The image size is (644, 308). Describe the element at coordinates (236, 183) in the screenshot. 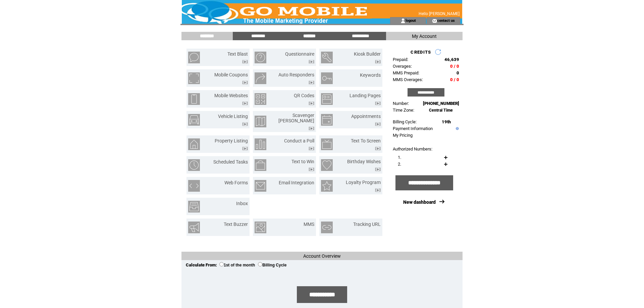

I see `a: Web Forms` at that location.